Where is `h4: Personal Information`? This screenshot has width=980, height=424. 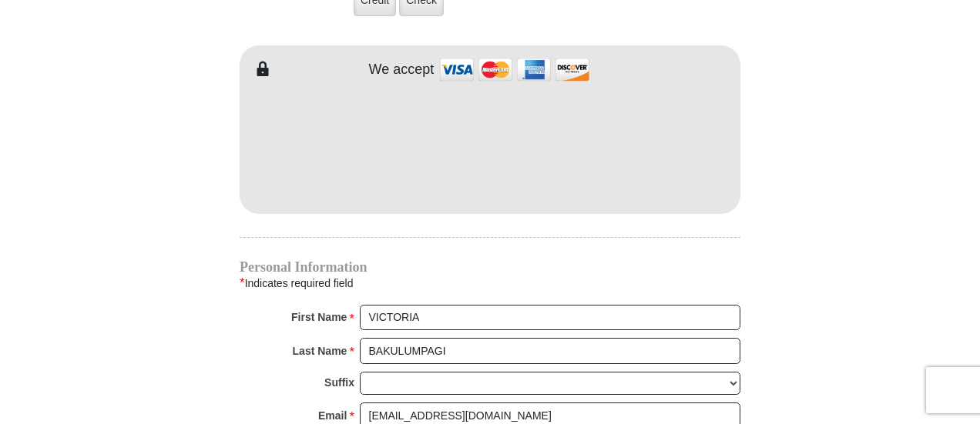
h4: Personal Information is located at coordinates (490, 267).